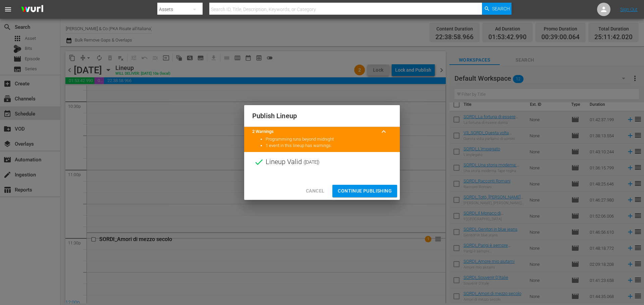 The image size is (644, 305). Describe the element at coordinates (8, 9) in the screenshot. I see `span: menu` at that location.